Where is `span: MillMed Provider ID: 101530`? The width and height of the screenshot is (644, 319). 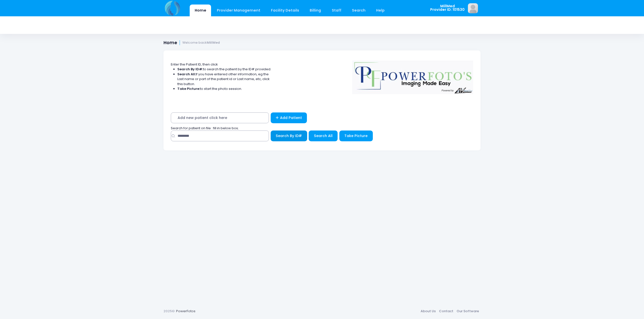
span: MillMed Provider ID: 101530 is located at coordinates (447, 8).